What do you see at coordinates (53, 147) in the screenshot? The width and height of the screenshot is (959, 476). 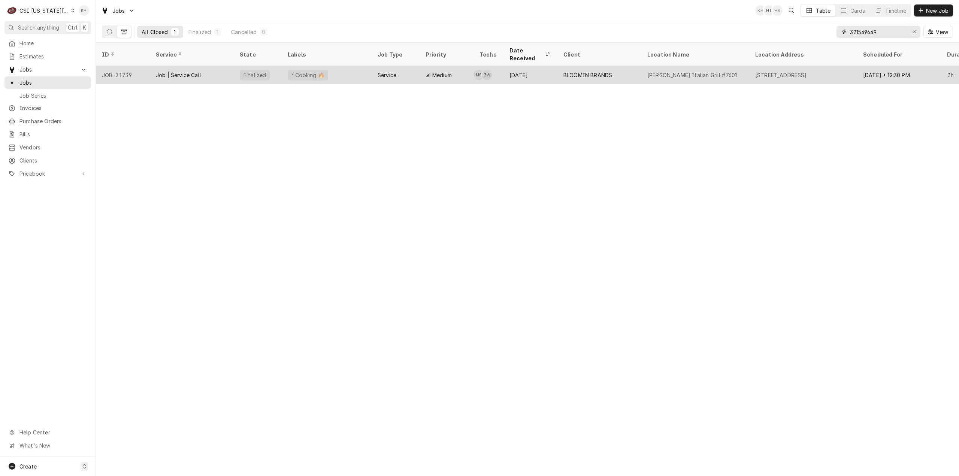 I see `span: Vendors` at bounding box center [53, 147].